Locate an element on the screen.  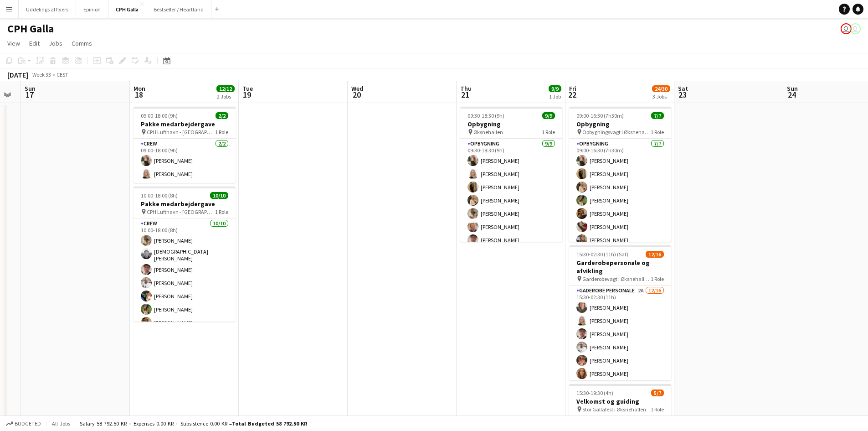
button: Budgeted is located at coordinates (23, 423).